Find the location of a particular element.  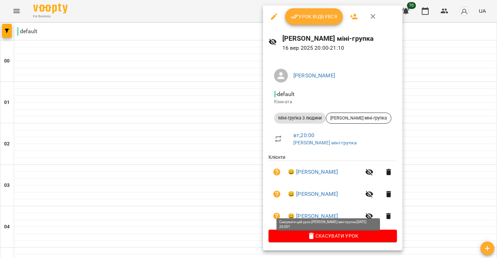

a: вт , 20:00 is located at coordinates (304, 135).